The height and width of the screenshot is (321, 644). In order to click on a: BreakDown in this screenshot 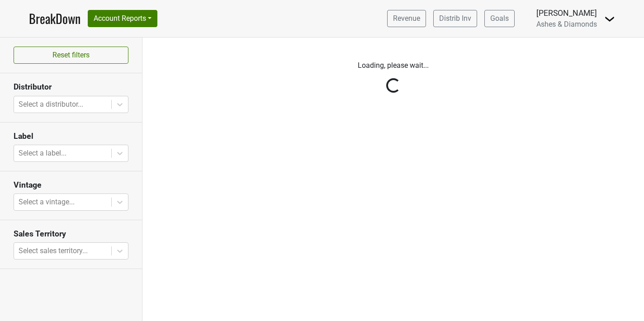, I will do `click(55, 19)`.